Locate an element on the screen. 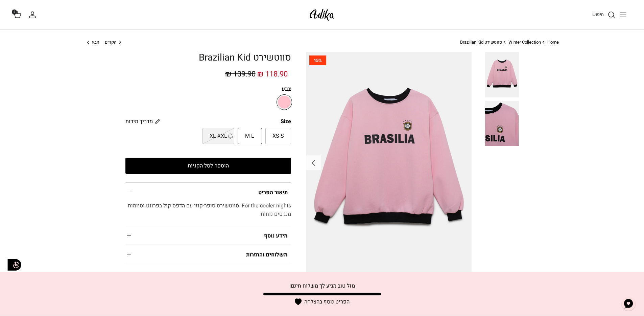 This screenshot has height=316, width=644. a: Winter Collection is located at coordinates (525, 42).